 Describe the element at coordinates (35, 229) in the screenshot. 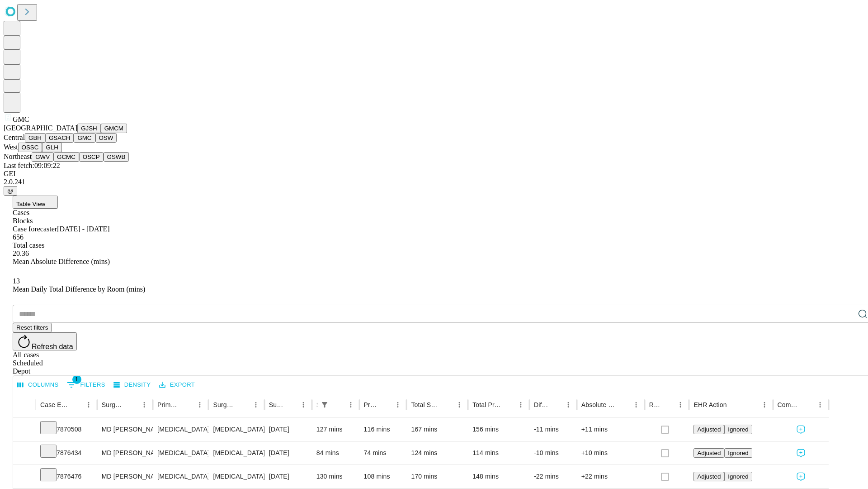

I see `span: Case forecaster` at that location.